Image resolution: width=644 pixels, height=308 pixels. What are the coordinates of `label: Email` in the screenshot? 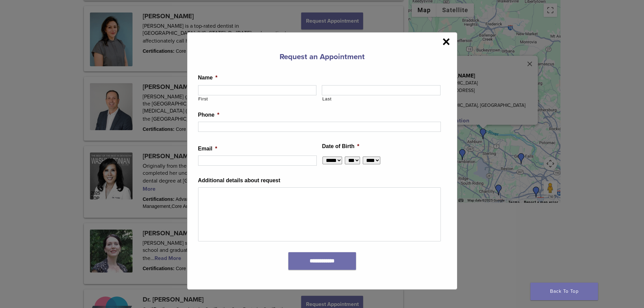 It's located at (207, 149).